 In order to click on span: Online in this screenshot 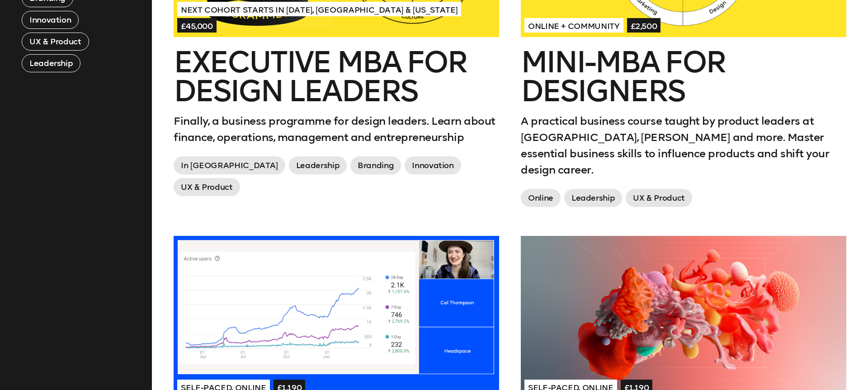, I will do `click(541, 198)`.